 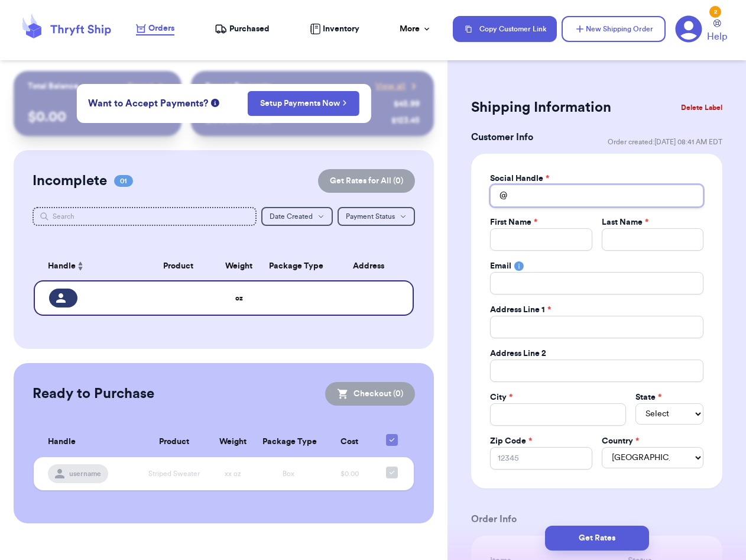 What do you see at coordinates (613, 29) in the screenshot?
I see `button: New Shipping Order` at bounding box center [613, 29].